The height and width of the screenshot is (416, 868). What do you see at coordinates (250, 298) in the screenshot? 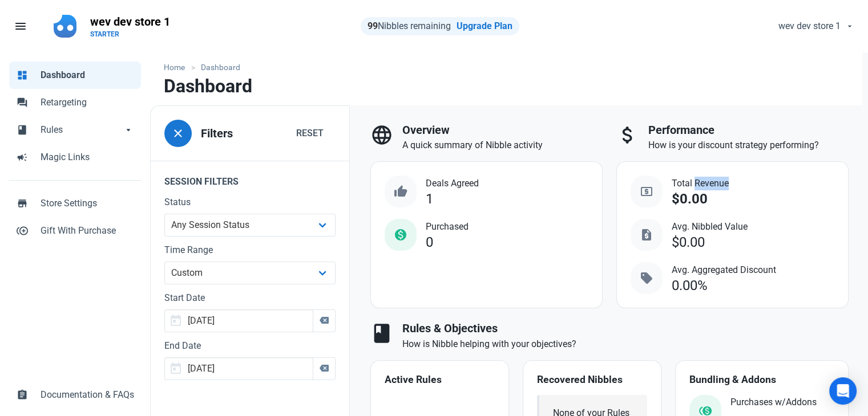
I see `label: Start Date` at bounding box center [250, 298].